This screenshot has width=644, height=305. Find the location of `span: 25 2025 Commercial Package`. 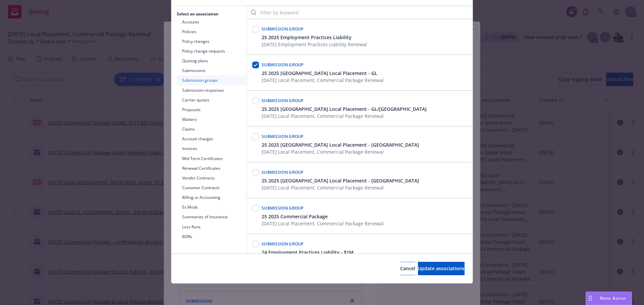

span: 25 2025 Commercial Package is located at coordinates (295, 217).